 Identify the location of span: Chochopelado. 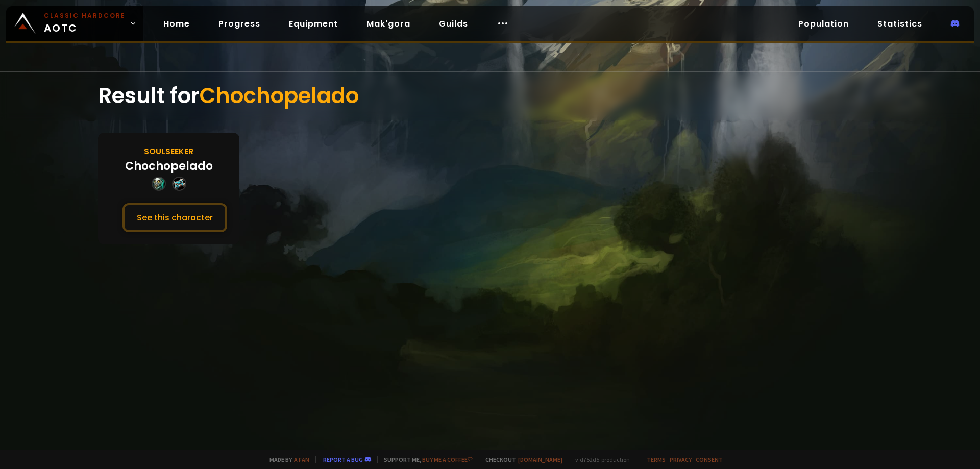
(279, 95).